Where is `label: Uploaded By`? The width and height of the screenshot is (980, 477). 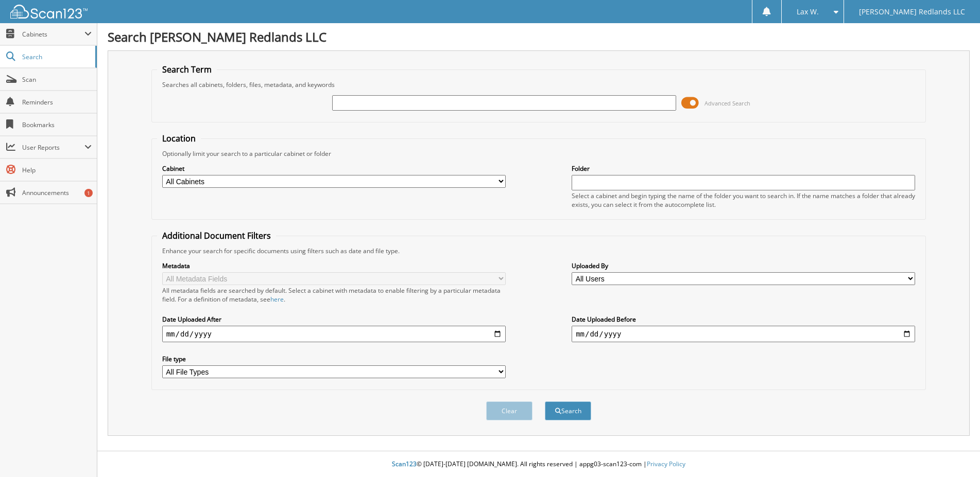 label: Uploaded By is located at coordinates (743, 265).